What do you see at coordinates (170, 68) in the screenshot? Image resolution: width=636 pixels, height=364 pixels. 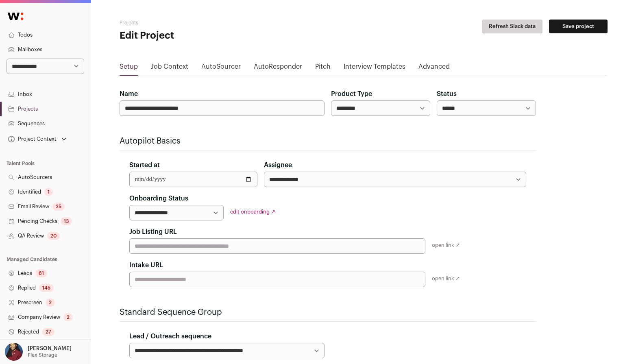 I see `a: Job Context` at bounding box center [170, 68].